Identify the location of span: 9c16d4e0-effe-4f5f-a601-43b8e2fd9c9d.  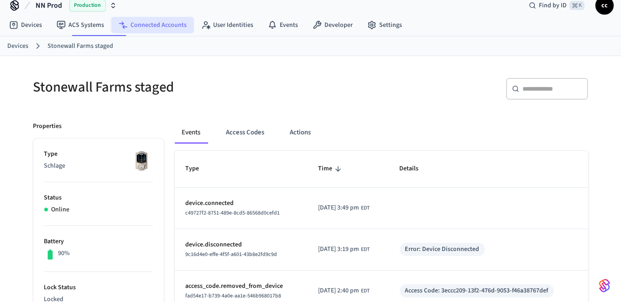
(231, 254).